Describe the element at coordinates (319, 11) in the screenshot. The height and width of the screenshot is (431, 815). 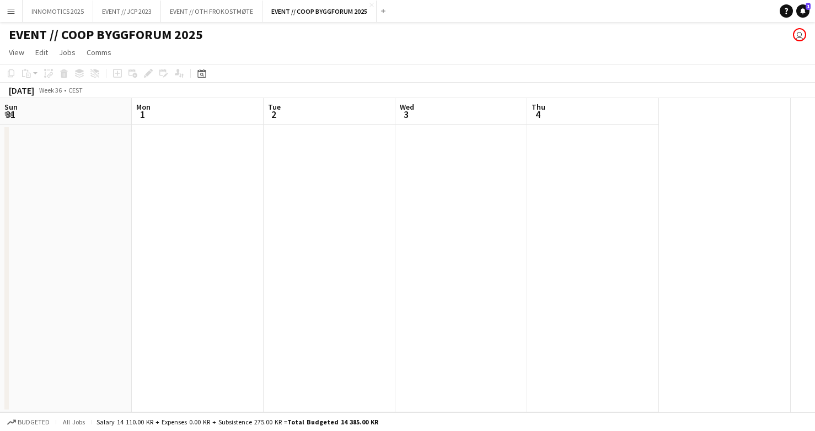
I see `button: EVENT // COOP BYGGFORUM 2025` at that location.